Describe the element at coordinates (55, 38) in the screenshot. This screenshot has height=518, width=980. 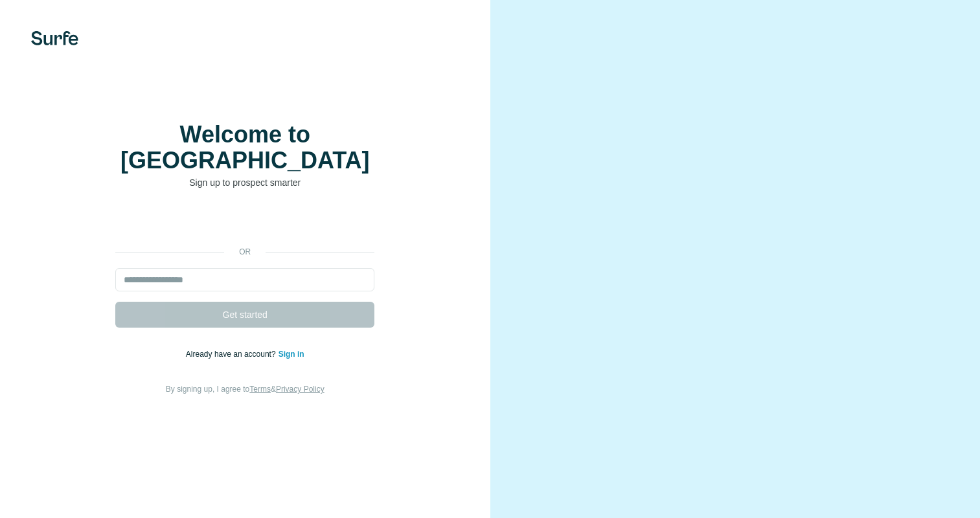
I see `img: Surfe's logo` at that location.